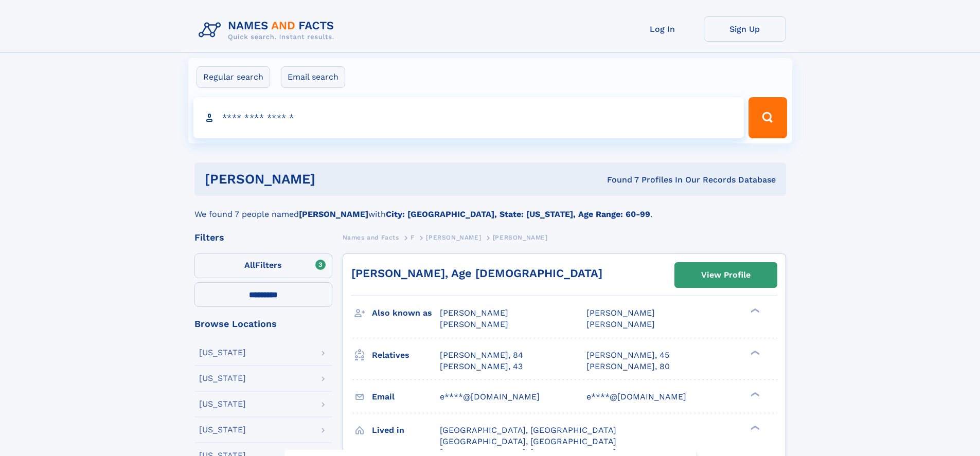 This screenshot has width=980, height=456. Describe the element at coordinates (726, 275) in the screenshot. I see `a: View Profile` at that location.